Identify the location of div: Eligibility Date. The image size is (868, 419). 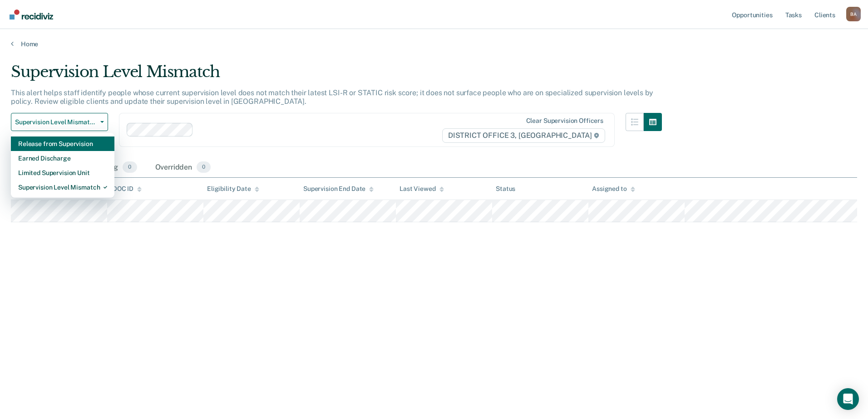
(233, 188).